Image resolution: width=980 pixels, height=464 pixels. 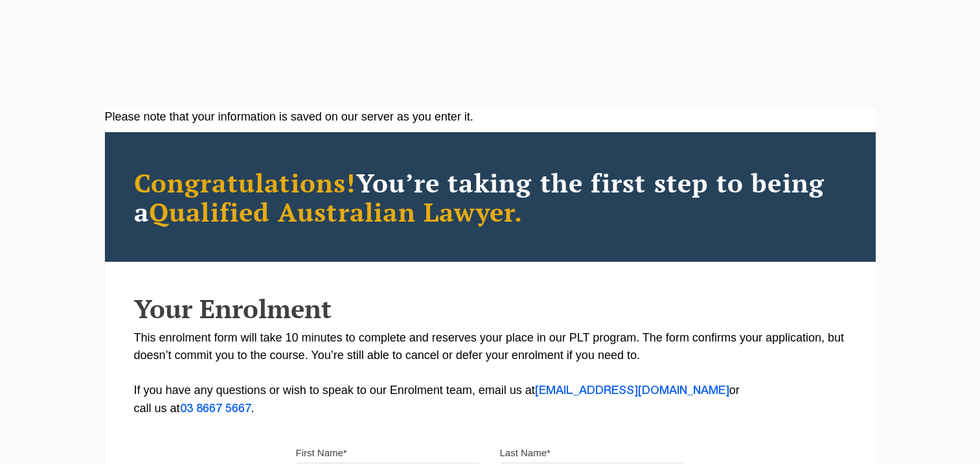 What do you see at coordinates (490, 374) in the screenshot?
I see `p: This enrolment form will take 10 minutes to complete and reserves your place in our PLT program. ...` at bounding box center [490, 374].